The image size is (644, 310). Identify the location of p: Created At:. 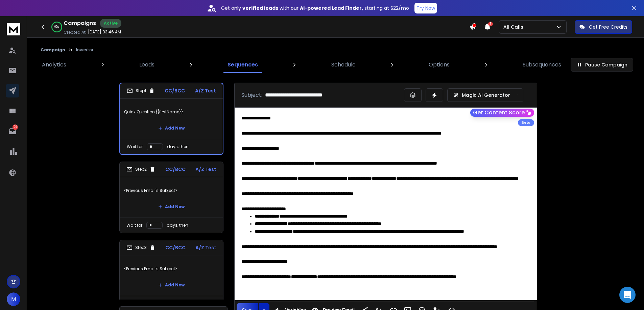
(75, 33).